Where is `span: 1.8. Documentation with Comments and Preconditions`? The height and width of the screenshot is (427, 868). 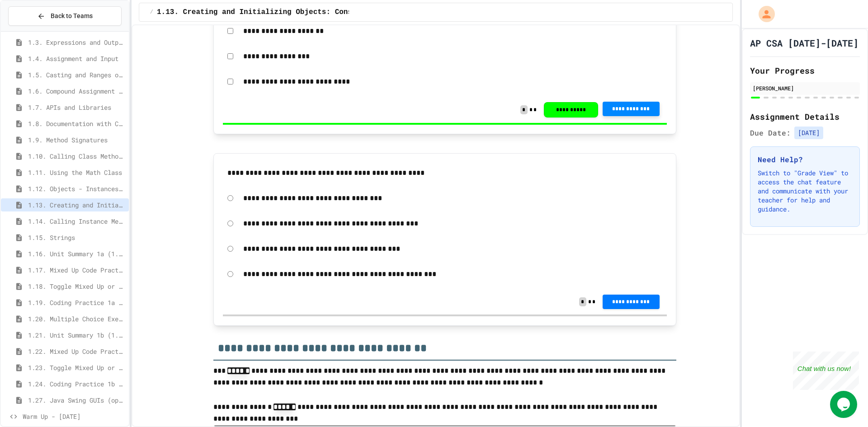 span: 1.8. Documentation with Comments and Preconditions is located at coordinates (76, 123).